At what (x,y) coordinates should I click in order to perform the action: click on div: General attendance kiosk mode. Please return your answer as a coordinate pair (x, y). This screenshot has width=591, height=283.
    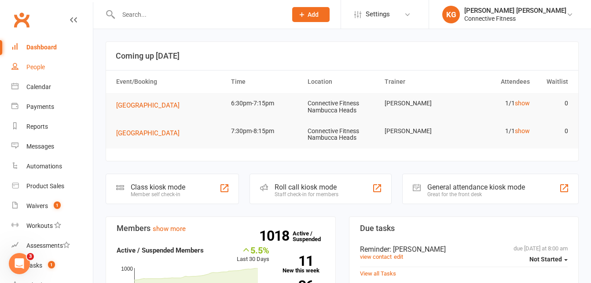
    Looking at the image, I should click on (476, 187).